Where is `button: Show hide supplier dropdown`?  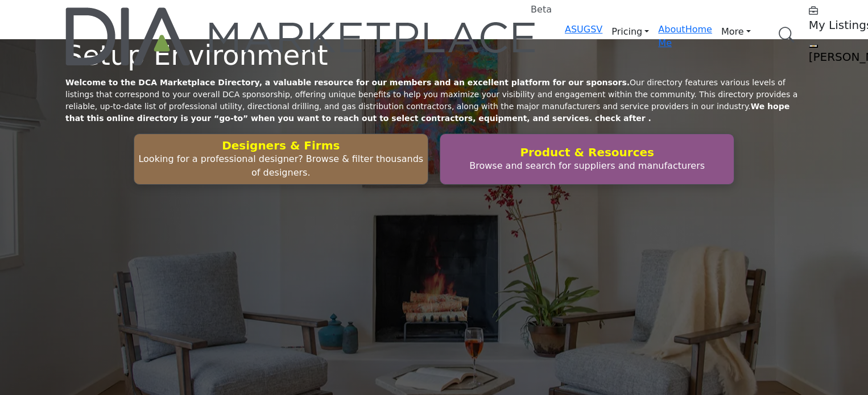
button: Show hide supplier dropdown is located at coordinates (814, 46).